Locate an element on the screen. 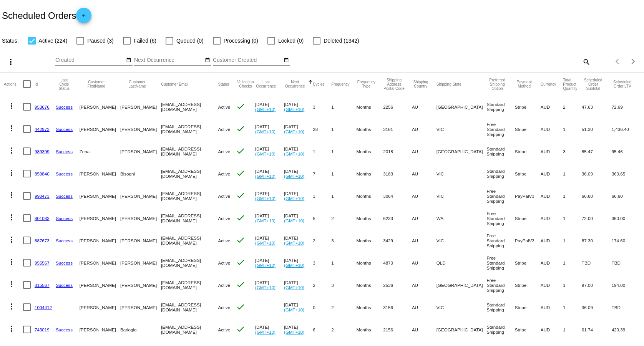 The height and width of the screenshot is (346, 644). mat-cell: 360.00 is located at coordinates (626, 218).